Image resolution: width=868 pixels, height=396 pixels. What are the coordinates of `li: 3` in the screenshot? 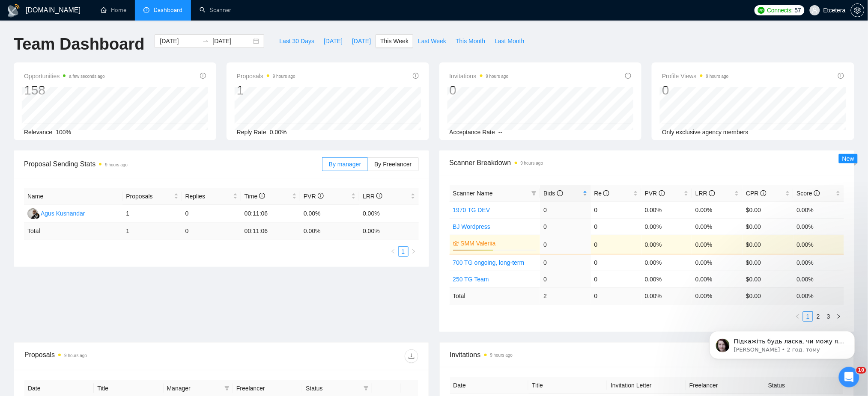 It's located at (829, 317).